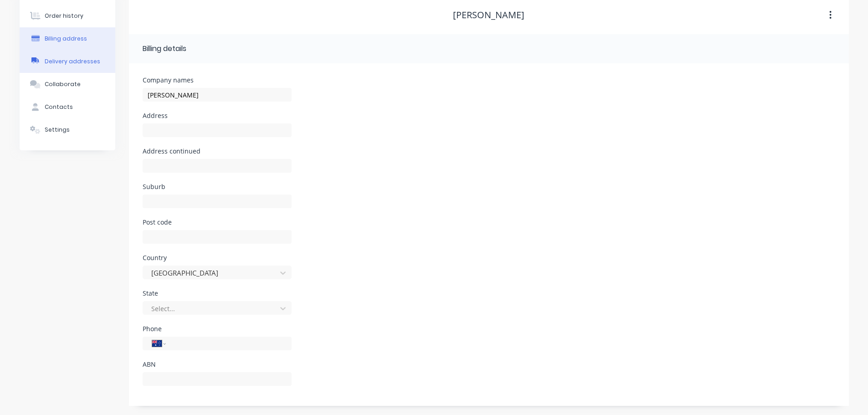  Describe the element at coordinates (165, 49) in the screenshot. I see `div: Billing details` at that location.